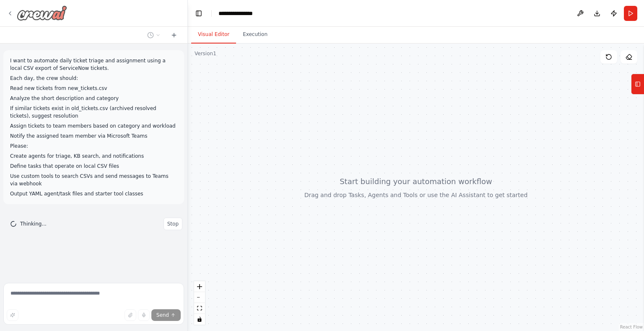 This screenshot has height=331, width=644. What do you see at coordinates (94, 194) in the screenshot?
I see `p: Output YAML agent/task files and starter tool classes` at bounding box center [94, 194].